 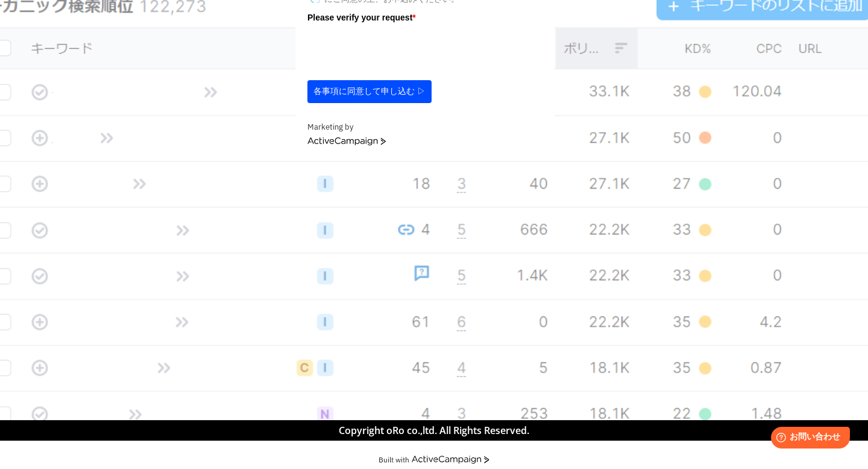 What do you see at coordinates (393, 459) in the screenshot?
I see `div: Built with` at bounding box center [393, 459].